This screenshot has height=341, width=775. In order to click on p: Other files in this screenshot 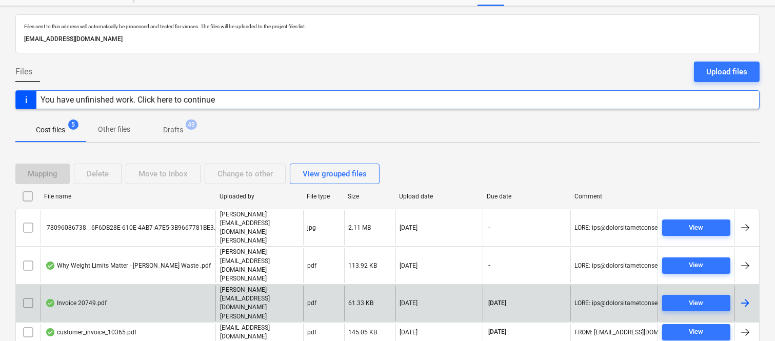, I will do `click(114, 129)`.